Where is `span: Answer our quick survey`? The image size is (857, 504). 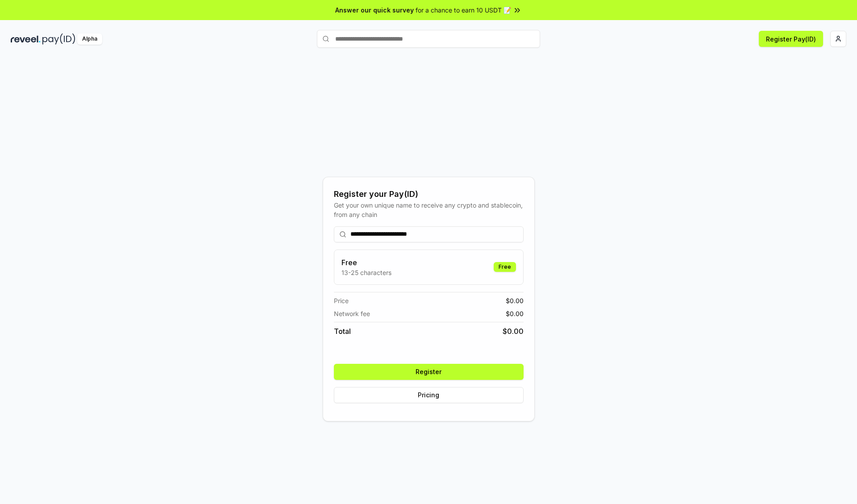 span: Answer our quick survey is located at coordinates (375, 9).